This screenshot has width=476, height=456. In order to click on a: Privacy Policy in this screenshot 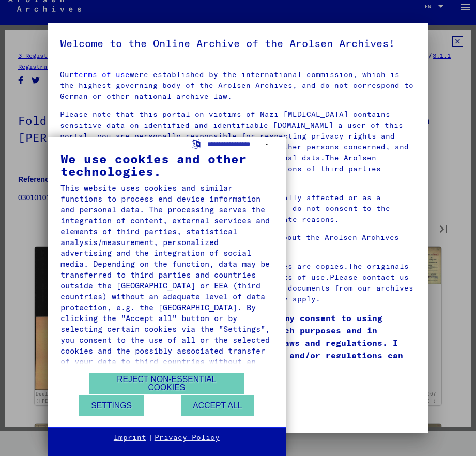, I will do `click(187, 438)`.